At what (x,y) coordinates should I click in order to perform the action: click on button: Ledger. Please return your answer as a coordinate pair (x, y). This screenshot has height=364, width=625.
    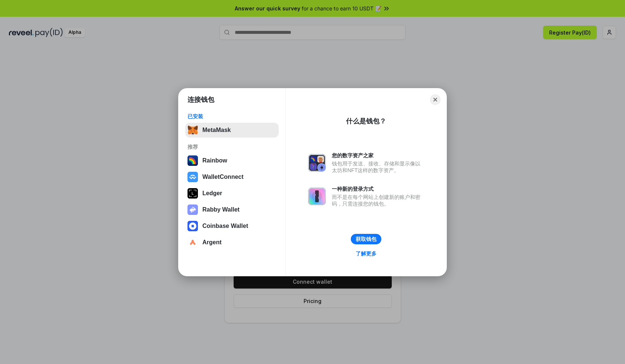
    Looking at the image, I should click on (232, 193).